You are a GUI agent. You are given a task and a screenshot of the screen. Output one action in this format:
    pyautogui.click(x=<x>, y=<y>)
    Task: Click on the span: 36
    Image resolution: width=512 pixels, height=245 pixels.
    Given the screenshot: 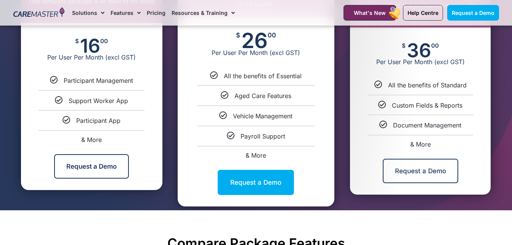 What is the action you would take?
    pyautogui.click(x=419, y=50)
    